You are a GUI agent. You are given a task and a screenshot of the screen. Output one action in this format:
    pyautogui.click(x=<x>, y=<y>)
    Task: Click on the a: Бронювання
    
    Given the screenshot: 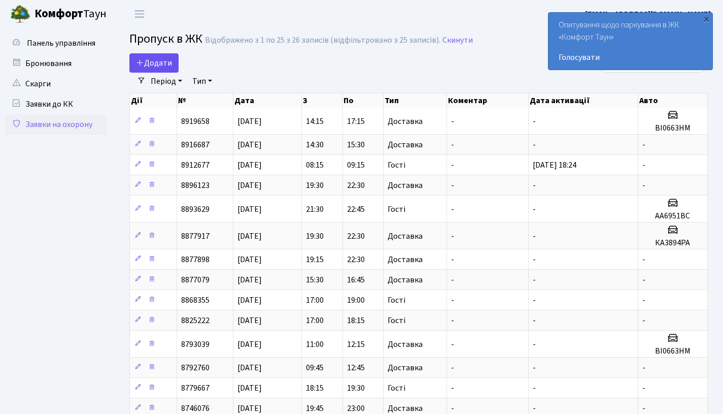 What is the action you would take?
    pyautogui.click(x=56, y=63)
    